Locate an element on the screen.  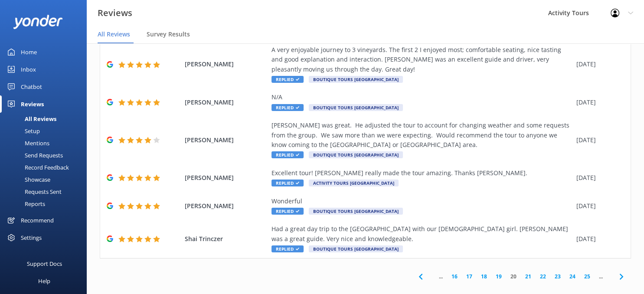
div: Reports is located at coordinates (25, 204).